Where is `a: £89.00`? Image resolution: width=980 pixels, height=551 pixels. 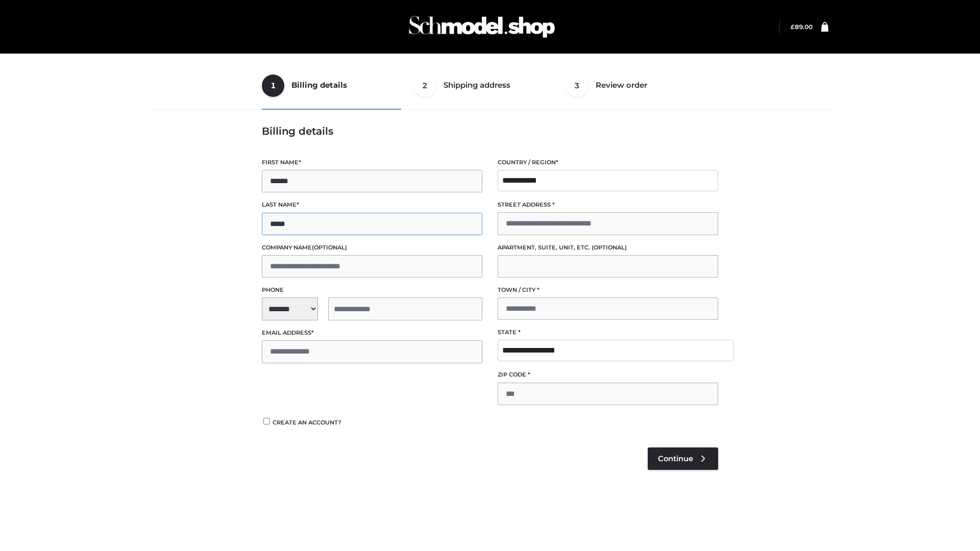 a: £89.00 is located at coordinates (801, 27).